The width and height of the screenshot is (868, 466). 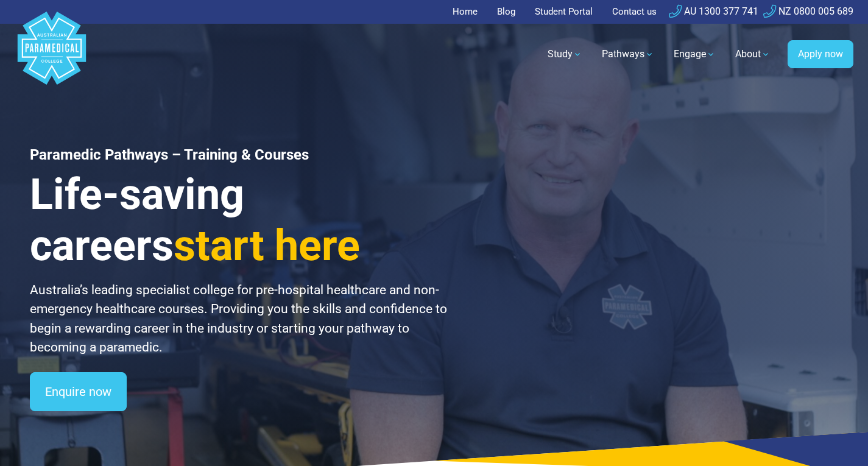 What do you see at coordinates (267, 246) in the screenshot?
I see `span: start here` at bounding box center [267, 246].